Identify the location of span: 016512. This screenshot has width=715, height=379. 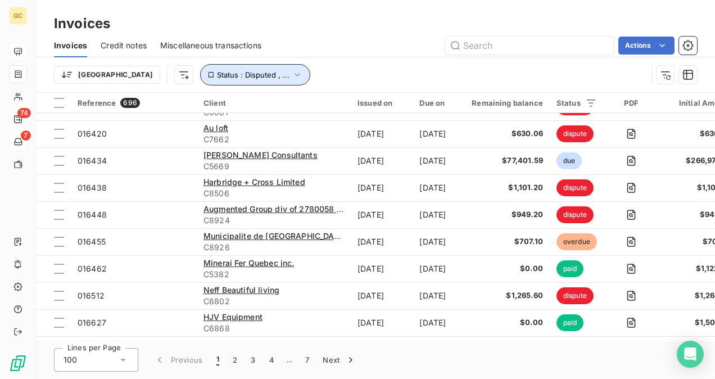
(91, 295).